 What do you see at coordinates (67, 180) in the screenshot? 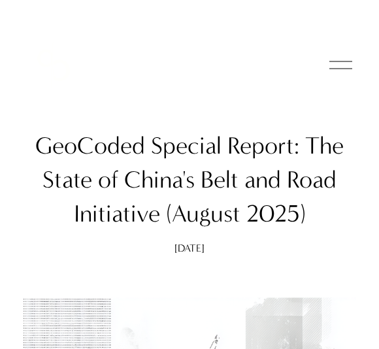
I see `div: State` at bounding box center [67, 180].